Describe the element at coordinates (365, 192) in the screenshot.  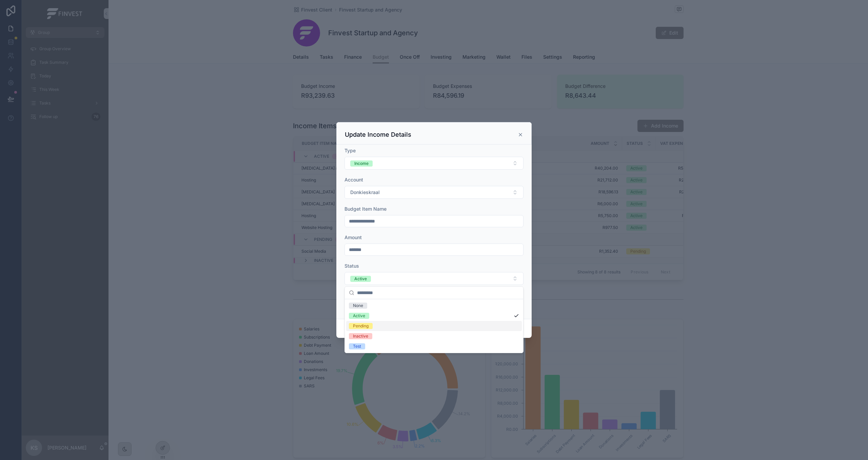
I see `span: Donkieskraal` at that location.